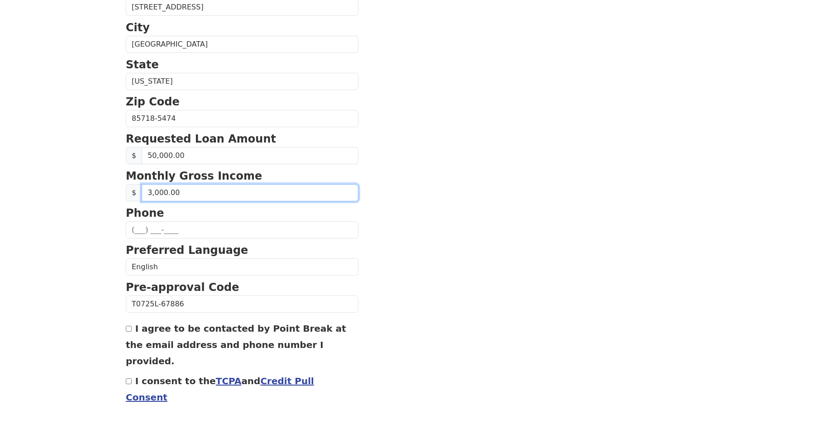 This screenshot has height=424, width=838. Describe the element at coordinates (229, 381) in the screenshot. I see `a: TCPA` at that location.